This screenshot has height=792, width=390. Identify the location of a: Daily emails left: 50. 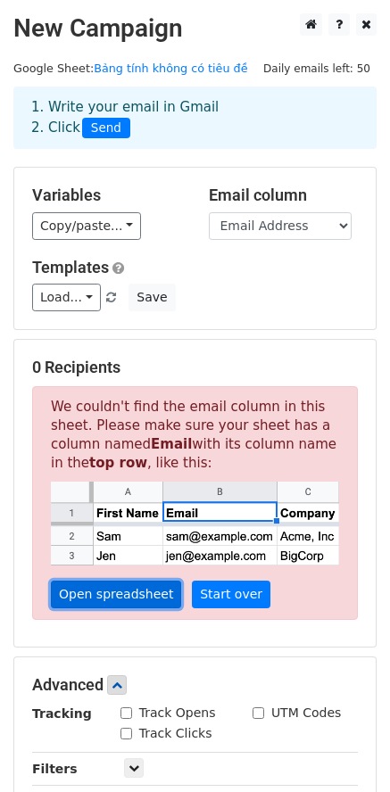
(317, 68).